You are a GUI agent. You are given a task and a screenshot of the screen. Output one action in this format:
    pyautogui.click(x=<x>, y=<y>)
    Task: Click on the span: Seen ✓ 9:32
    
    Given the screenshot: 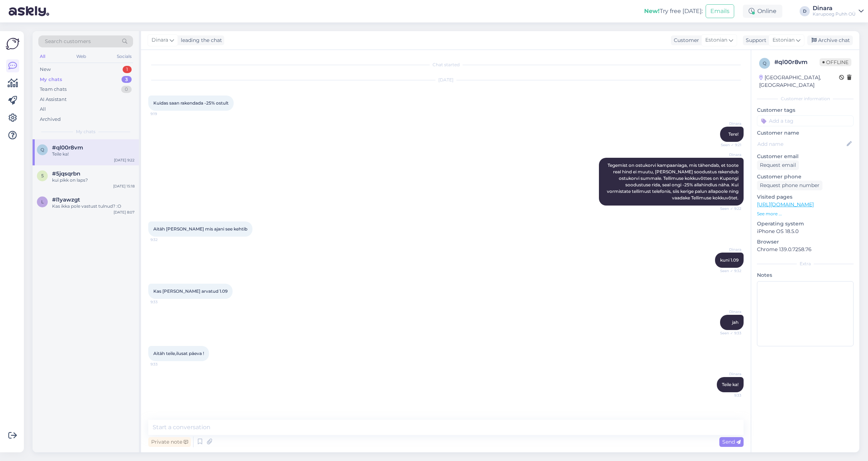 What is the action you would take?
    pyautogui.click(x=728, y=271)
    